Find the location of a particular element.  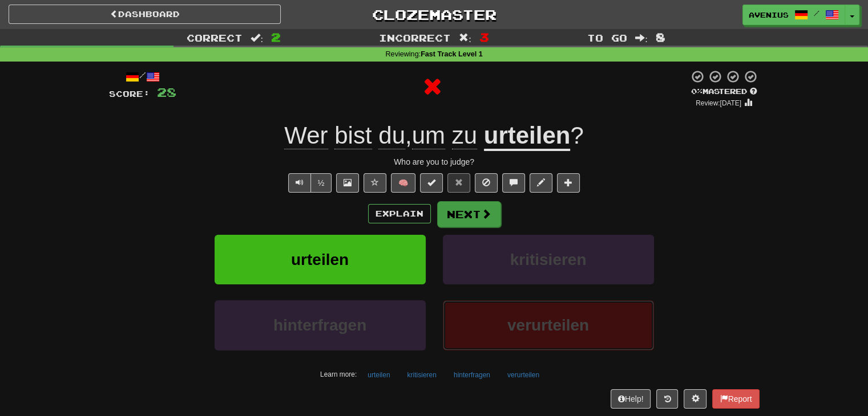

span: To go is located at coordinates (607, 37).